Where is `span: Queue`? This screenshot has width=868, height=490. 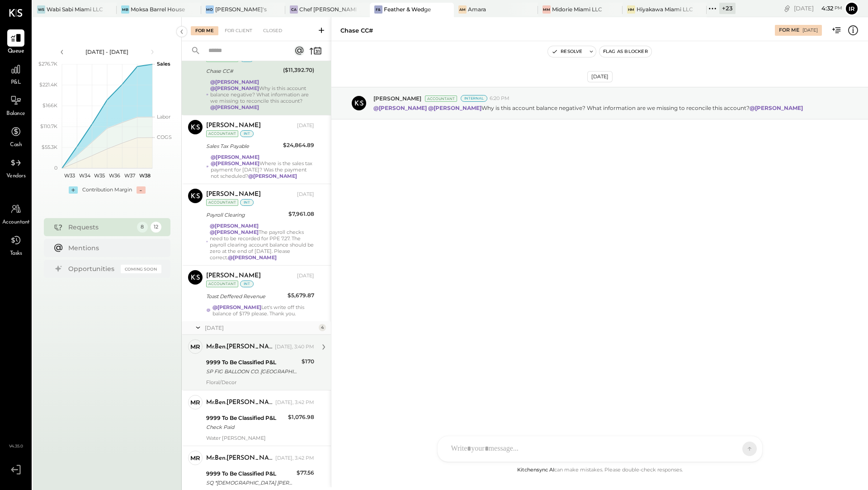
span: Queue is located at coordinates (16, 52).